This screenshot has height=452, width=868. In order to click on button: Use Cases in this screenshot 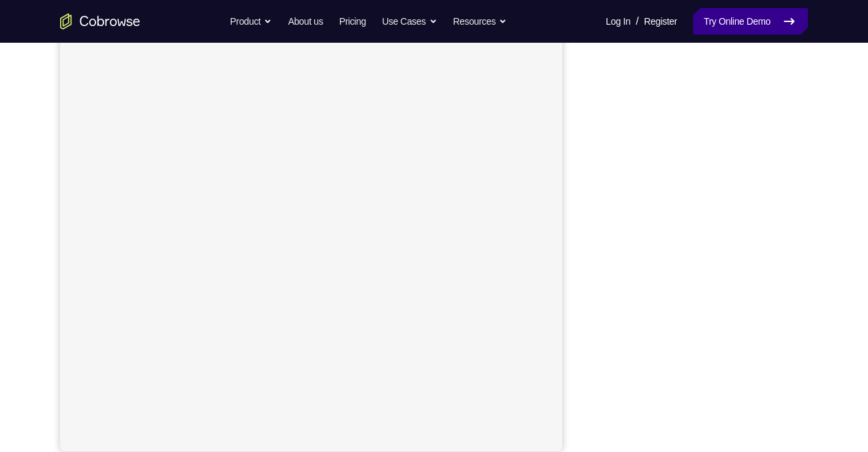, I will do `click(409, 22)`.